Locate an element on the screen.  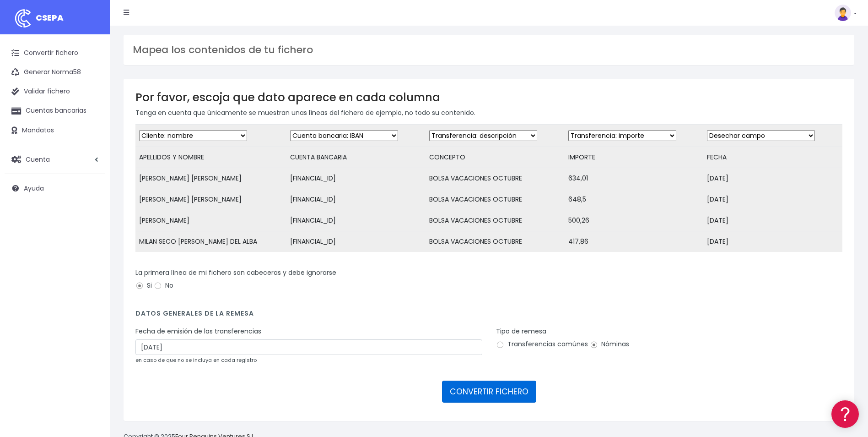
a: Generar Norma58 is located at coordinates (55, 72).